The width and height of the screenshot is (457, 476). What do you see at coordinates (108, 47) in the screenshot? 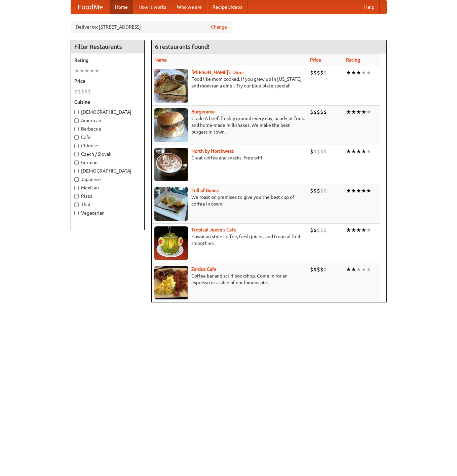
I see `h4: Filter Restaurants` at bounding box center [108, 47].